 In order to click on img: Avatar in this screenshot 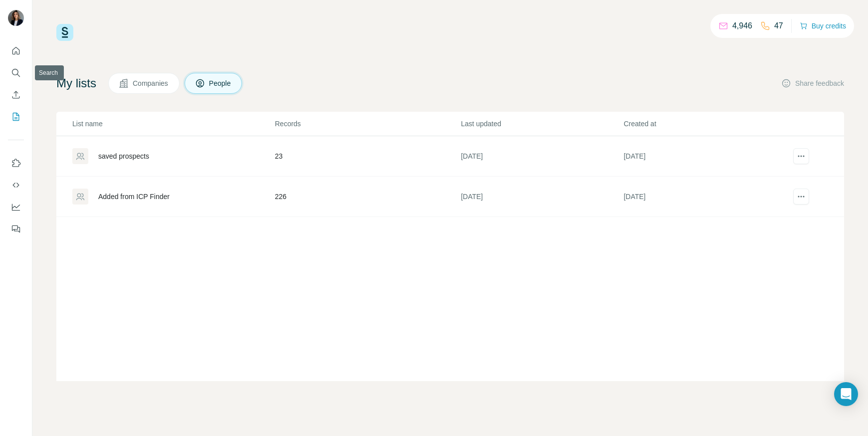, I will do `click(16, 18)`.